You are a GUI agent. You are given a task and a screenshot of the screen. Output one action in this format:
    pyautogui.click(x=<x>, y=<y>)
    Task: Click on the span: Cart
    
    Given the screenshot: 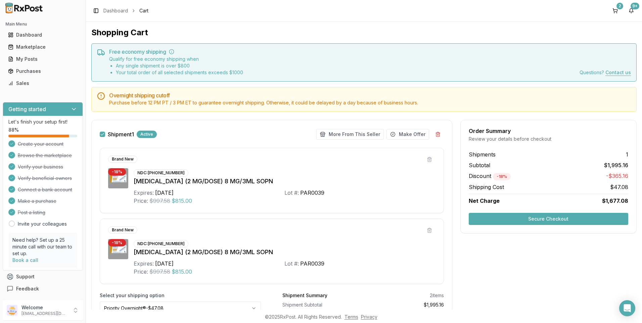 What is the action you would take?
    pyautogui.click(x=144, y=11)
    